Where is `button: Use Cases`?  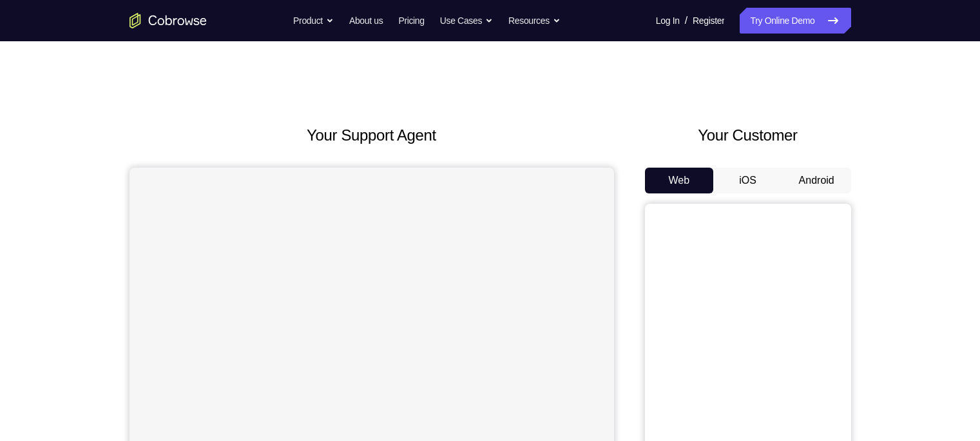
button: Use Cases is located at coordinates (467, 20).